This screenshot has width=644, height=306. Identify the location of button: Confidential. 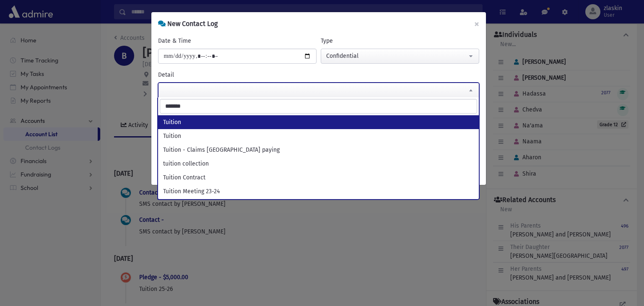
(400, 56).